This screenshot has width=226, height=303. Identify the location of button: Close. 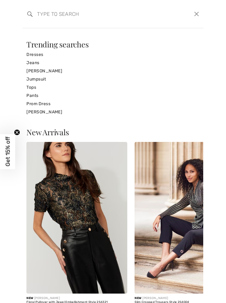
(197, 14).